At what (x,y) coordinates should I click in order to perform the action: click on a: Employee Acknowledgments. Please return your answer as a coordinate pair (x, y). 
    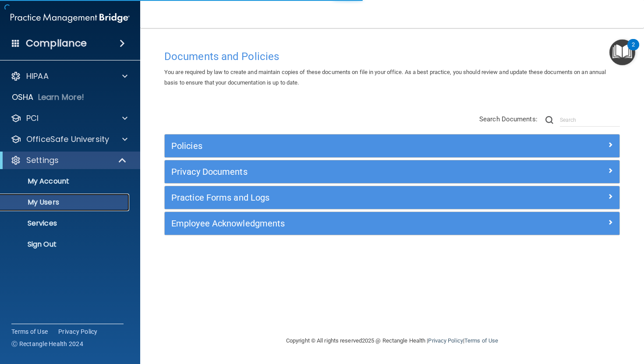
    Looking at the image, I should click on (392, 223).